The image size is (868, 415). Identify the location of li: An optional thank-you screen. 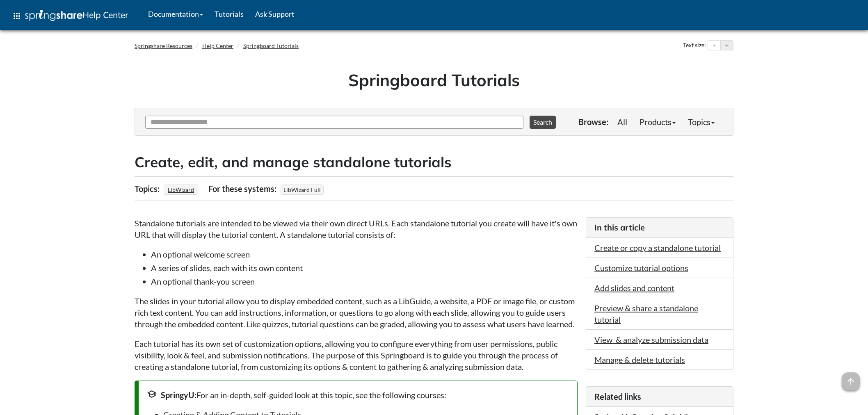
(364, 281).